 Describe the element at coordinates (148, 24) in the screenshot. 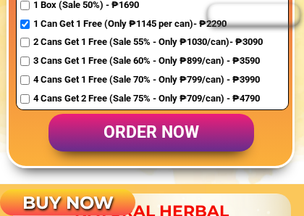

I see `span: 1 Can Get 1 Free (Only ₱1145 per can)- ₱2290` at that location.